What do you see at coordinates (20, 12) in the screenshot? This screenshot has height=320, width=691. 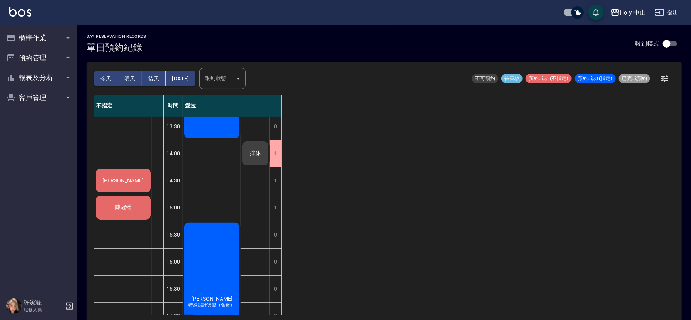 I see `img: Logo` at bounding box center [20, 12].